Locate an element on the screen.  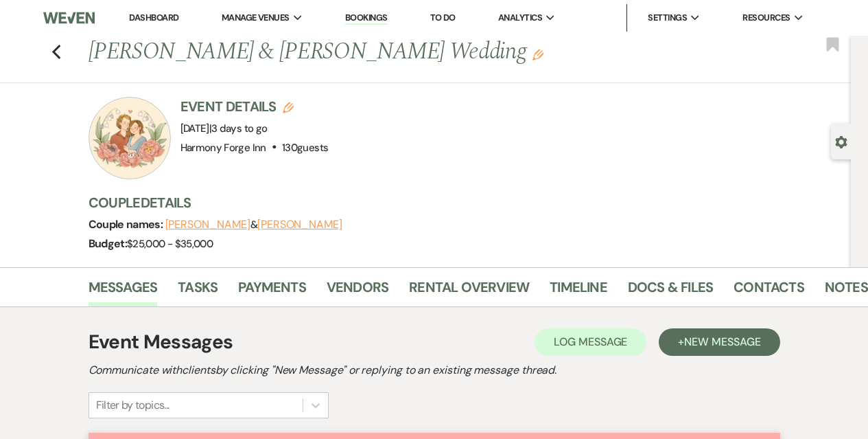
span: Resources is located at coordinates (766, 18).